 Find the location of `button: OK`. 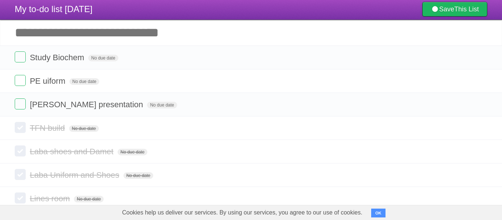

button: OK is located at coordinates (378, 213).